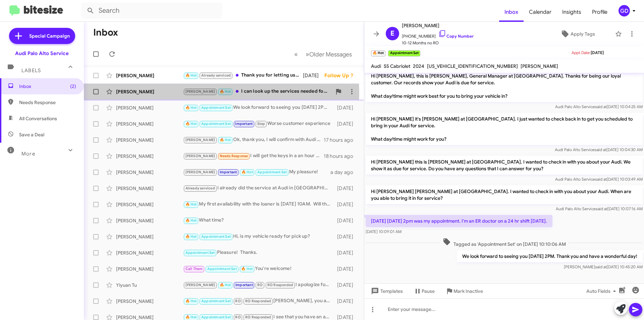 This screenshot has width=644, height=320. I want to click on div: Audi Palo Alto Service, so click(42, 53).